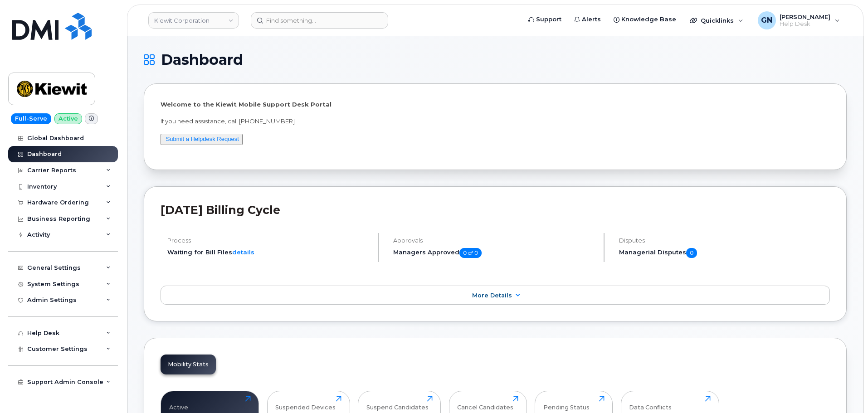 Image resolution: width=868 pixels, height=413 pixels. What do you see at coordinates (305, 404) in the screenshot?
I see `div: Suspended Devices` at bounding box center [305, 404].